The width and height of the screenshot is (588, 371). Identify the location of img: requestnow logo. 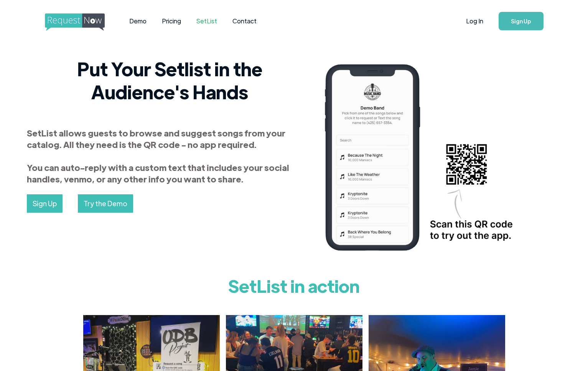
(82, 22).